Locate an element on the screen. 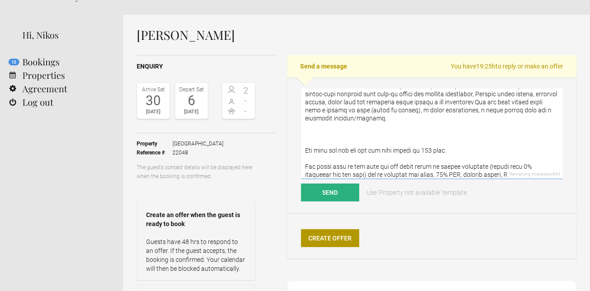  strong: Reference # is located at coordinates (155, 153).